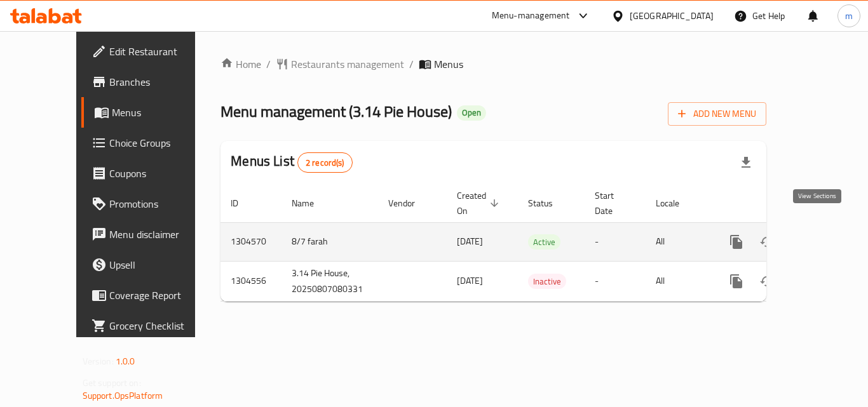 This screenshot has height=407, width=868. What do you see at coordinates (676, 203) in the screenshot?
I see `span: Locale` at bounding box center [676, 203].